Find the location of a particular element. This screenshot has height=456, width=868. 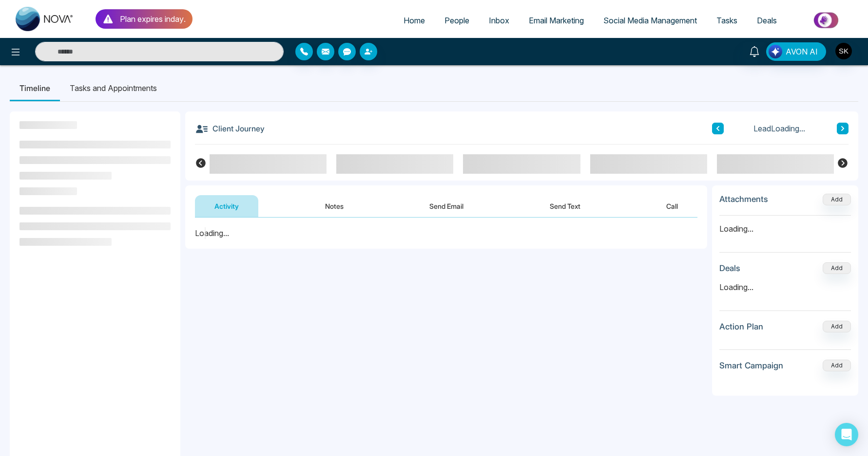

button: AVON AI is located at coordinates (796, 52).